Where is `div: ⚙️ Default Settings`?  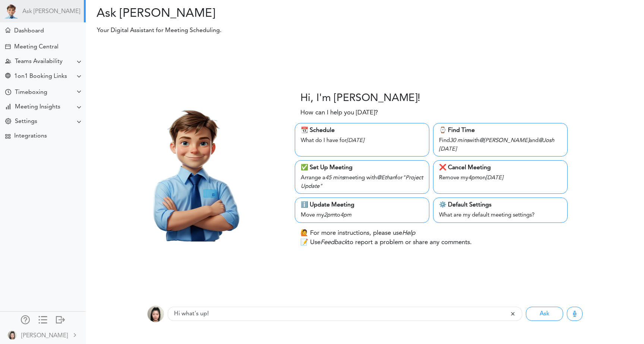 div: ⚙️ Default Settings is located at coordinates (500, 205).